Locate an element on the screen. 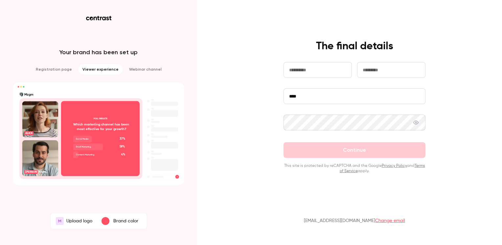 The width and height of the screenshot is (502, 245). p: This site is protected by reCAPTCHA and the Google and apply. is located at coordinates (354, 169).